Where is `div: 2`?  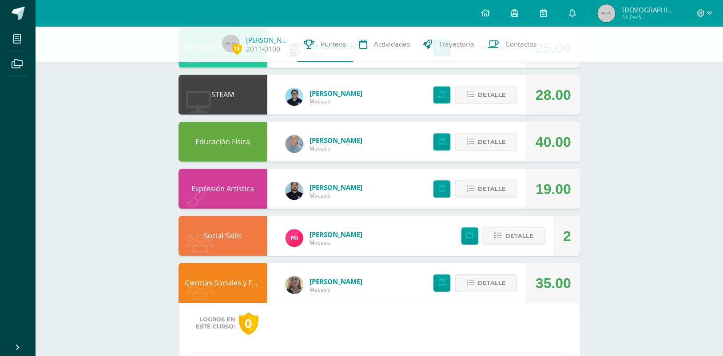 div: 2 is located at coordinates (568, 236).